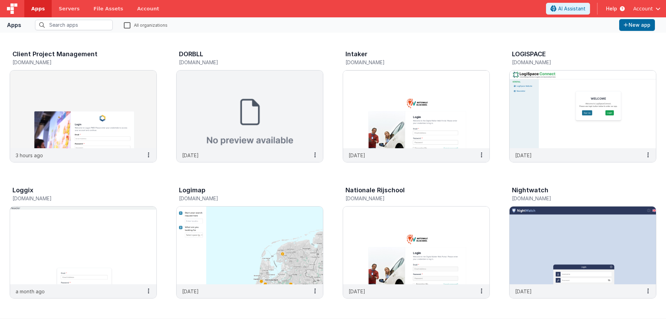  I want to click on h3: Nightwatch, so click(530, 190).